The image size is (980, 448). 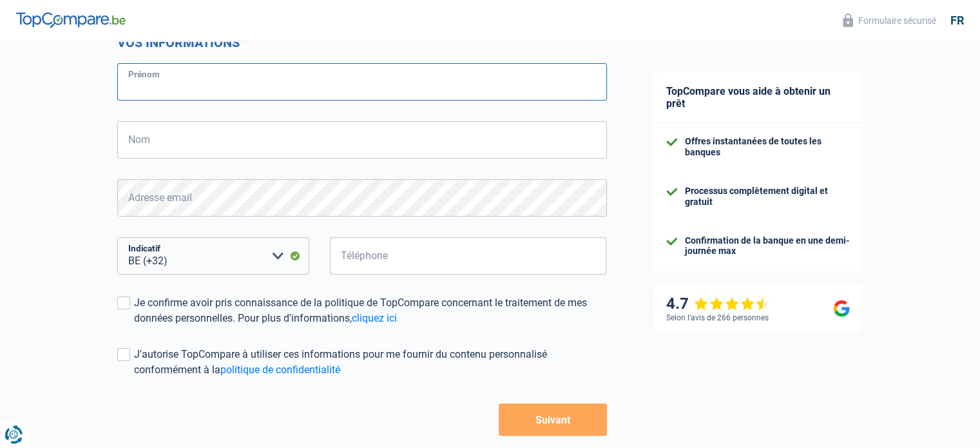 I want to click on div: Offres instantanées de toutes les banques, so click(x=767, y=147).